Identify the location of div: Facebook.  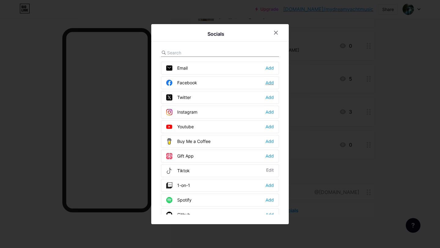
(181, 83).